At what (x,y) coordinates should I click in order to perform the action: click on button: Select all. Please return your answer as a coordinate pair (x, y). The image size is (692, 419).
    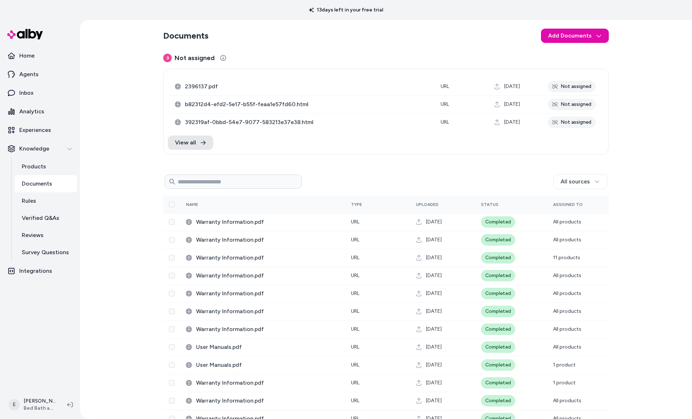
    Looking at the image, I should click on (172, 204).